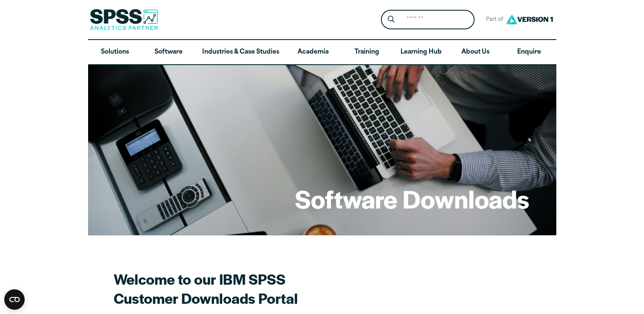 Image resolution: width=644 pixels, height=314 pixels. Describe the element at coordinates (263, 288) in the screenshot. I see `h2: Welcome to our IBM SPSS Customer Downloads Portal` at that location.